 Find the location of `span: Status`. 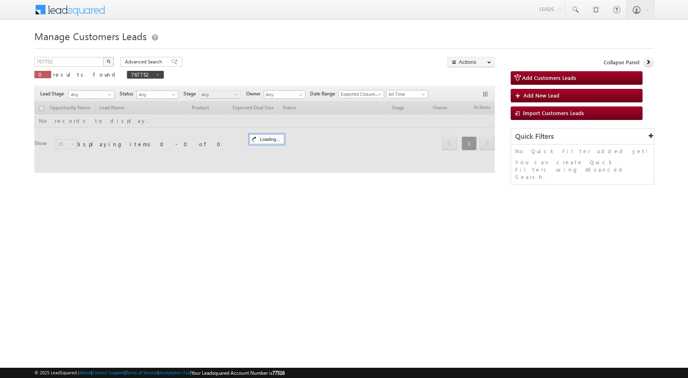

span: Status is located at coordinates (128, 94).